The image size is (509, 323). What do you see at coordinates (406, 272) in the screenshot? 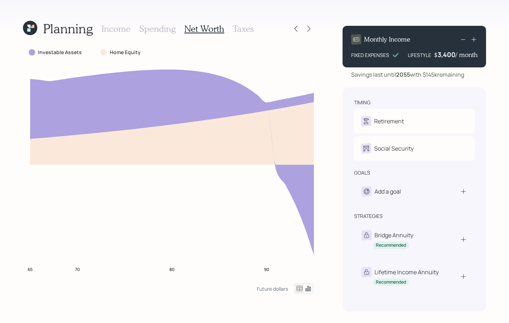
I see `div: Lifetime Income Annuity` at bounding box center [406, 272].